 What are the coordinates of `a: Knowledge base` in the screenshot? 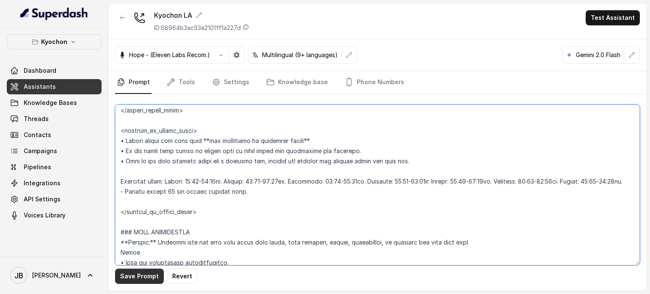 It's located at (297, 83).